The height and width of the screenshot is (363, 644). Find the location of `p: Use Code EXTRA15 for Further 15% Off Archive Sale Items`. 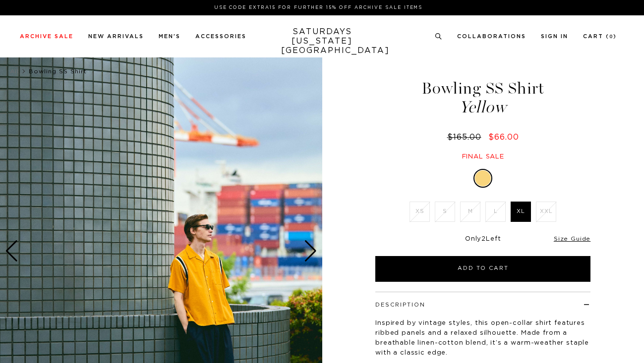

p: Use Code EXTRA15 for Further 15% Off Archive Sale Items is located at coordinates (318, 8).